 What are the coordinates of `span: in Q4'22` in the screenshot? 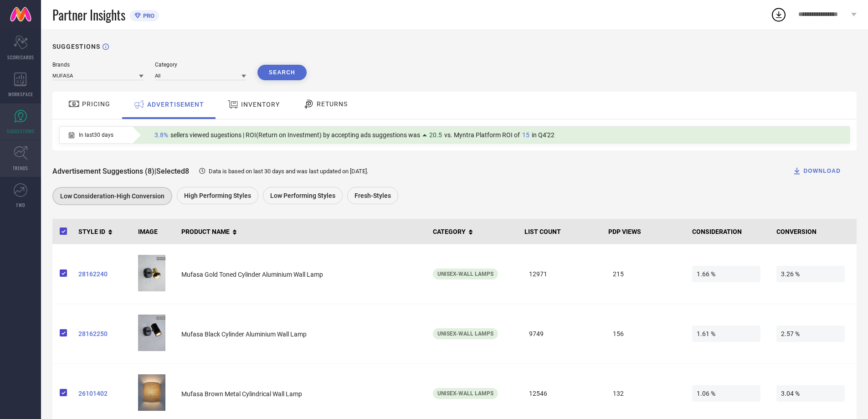 It's located at (543, 135).